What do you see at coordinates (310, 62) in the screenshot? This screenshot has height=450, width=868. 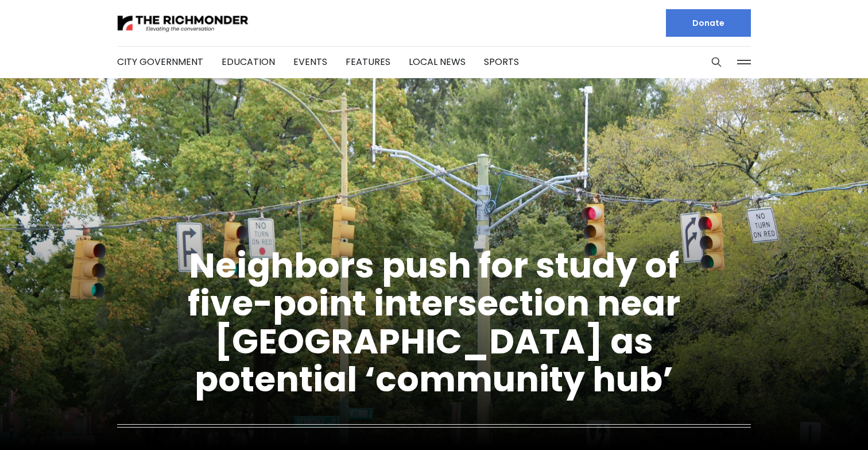 I see `a: Events` at bounding box center [310, 62].